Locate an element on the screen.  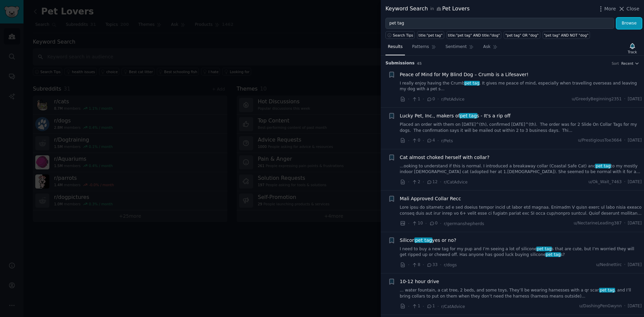
span: r/PetAdvice is located at coordinates (452, 99).